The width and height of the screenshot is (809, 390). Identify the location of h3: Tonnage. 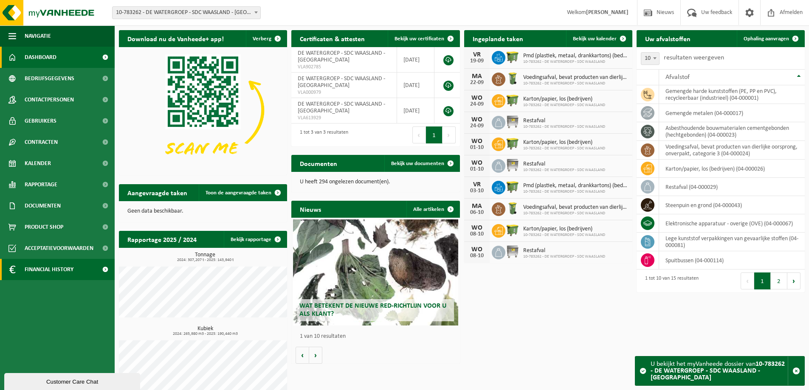
(205, 257).